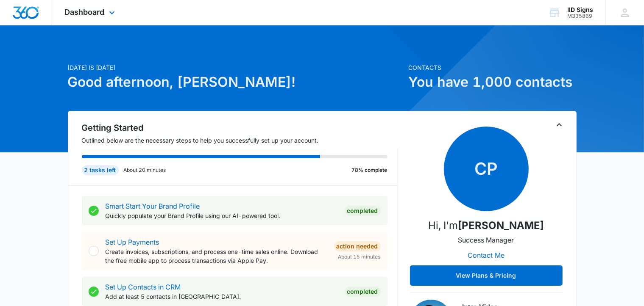  What do you see at coordinates (486, 226) in the screenshot?
I see `p: Hi, I'm` at bounding box center [486, 226].